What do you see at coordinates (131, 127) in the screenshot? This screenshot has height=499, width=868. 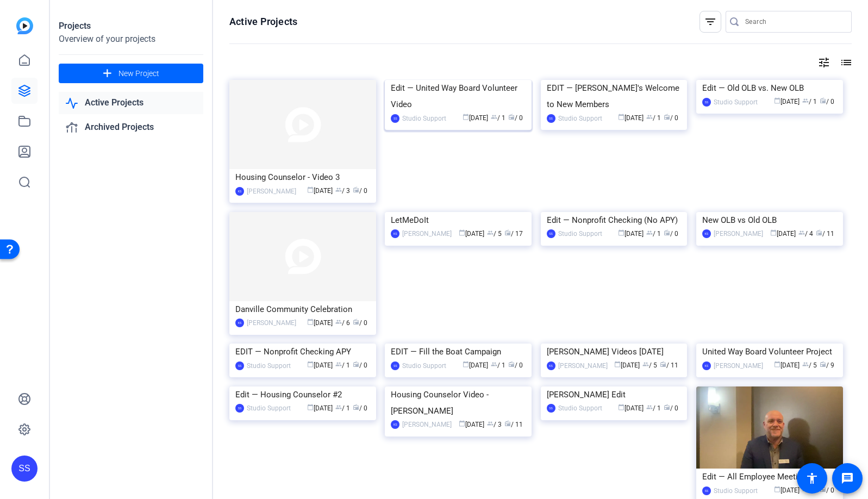 I see `a: Archived Projects` at bounding box center [131, 127].